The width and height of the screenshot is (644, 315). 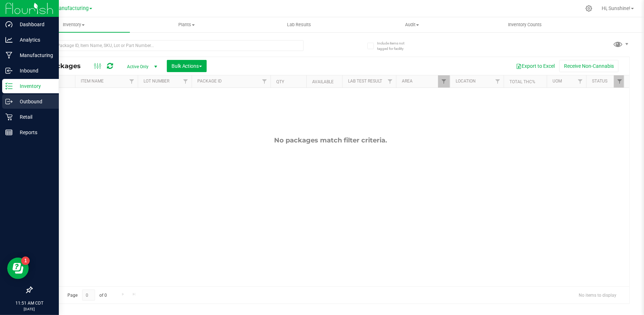 I want to click on span: Inventory Counts, so click(x=525, y=25).